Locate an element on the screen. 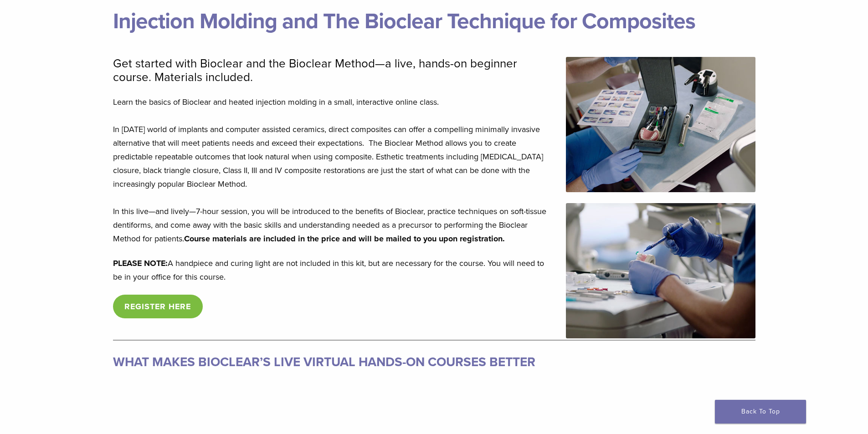  p: Learn the basics of Bioclear and heated injection molding in a small, interactive online class. I... is located at coordinates (334, 170).